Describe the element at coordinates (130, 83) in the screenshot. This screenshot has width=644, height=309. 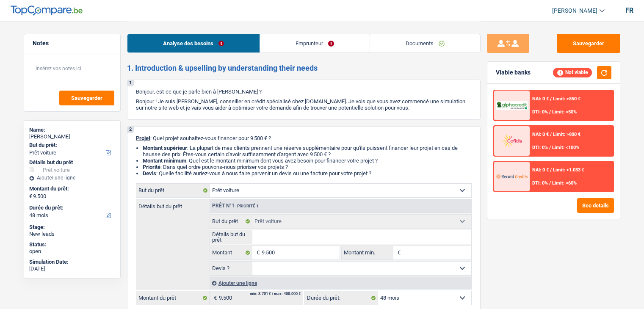
I see `div: 1` at that location.